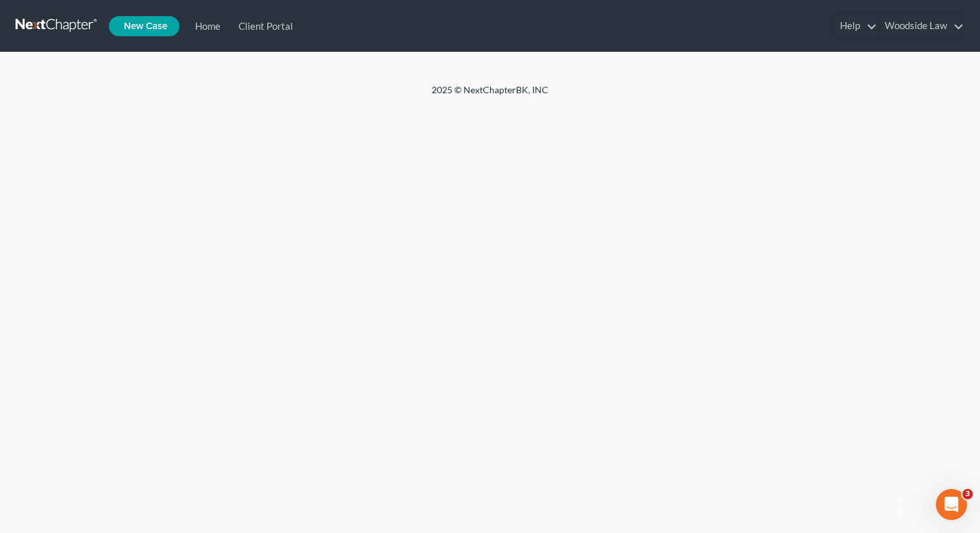 The image size is (980, 533). Describe the element at coordinates (921, 26) in the screenshot. I see `a: Woodside Law` at that location.